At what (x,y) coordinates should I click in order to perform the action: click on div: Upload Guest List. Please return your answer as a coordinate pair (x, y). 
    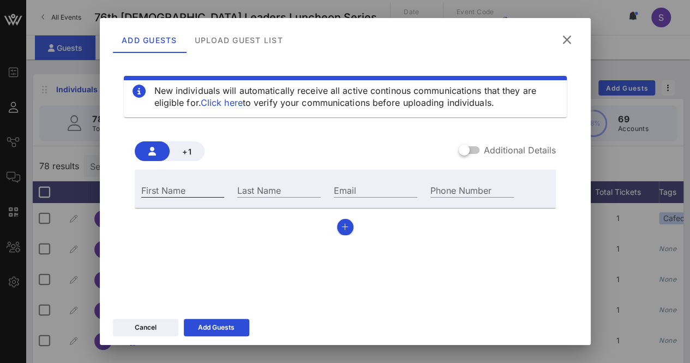
    Looking at the image, I should click on (238, 40).